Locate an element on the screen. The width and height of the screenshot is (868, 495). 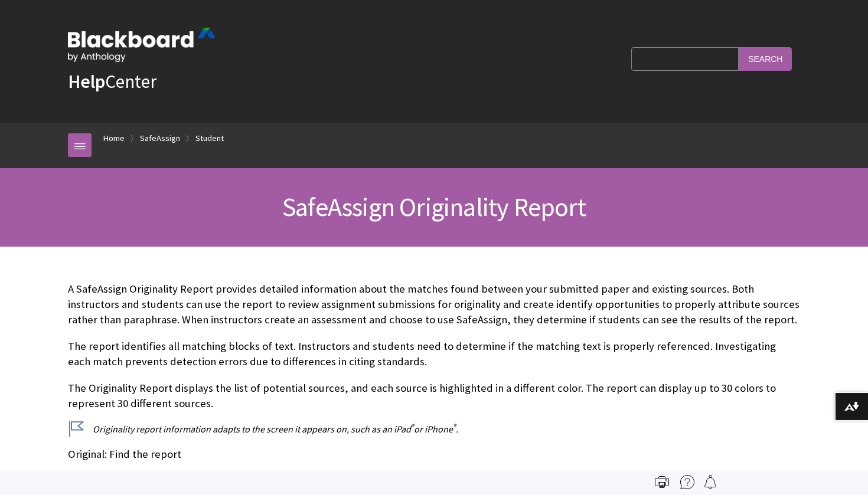
p: The report identifies all matching blocks of text. Instructors and students need to determine if ... is located at coordinates (434, 354).